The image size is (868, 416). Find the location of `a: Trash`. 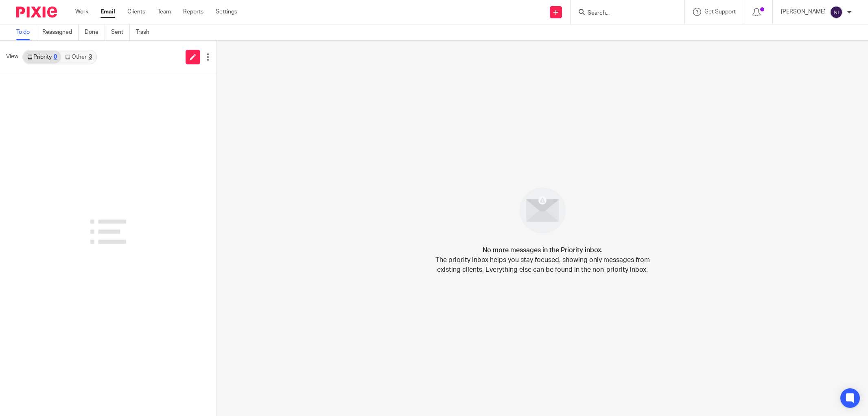

a: Trash is located at coordinates (146, 32).